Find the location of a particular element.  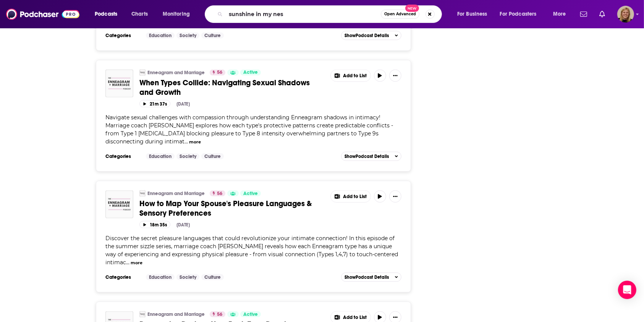

img: Podchaser - Follow, Share and Rate Podcasts is located at coordinates (43, 14).